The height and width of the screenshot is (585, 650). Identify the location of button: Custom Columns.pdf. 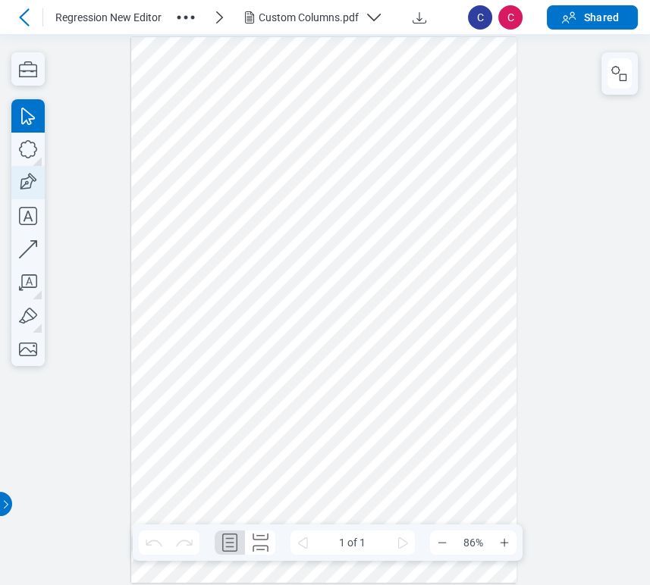
(318, 17).